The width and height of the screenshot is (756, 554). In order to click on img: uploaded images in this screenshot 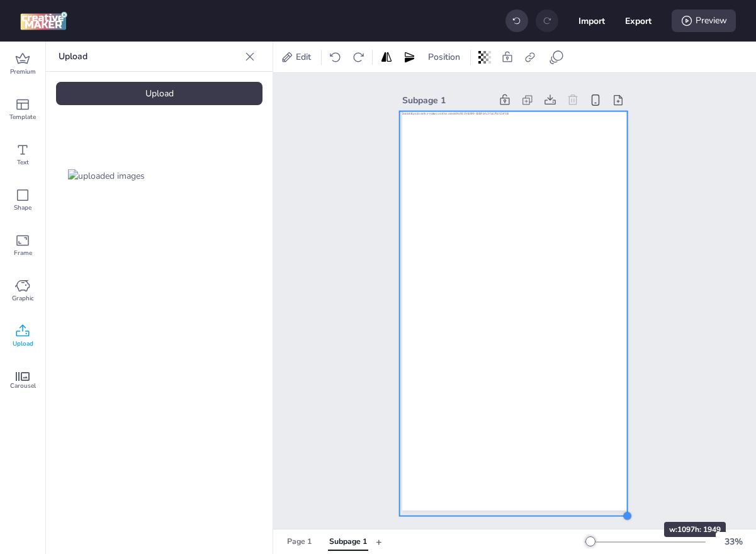, I will do `click(106, 176)`.